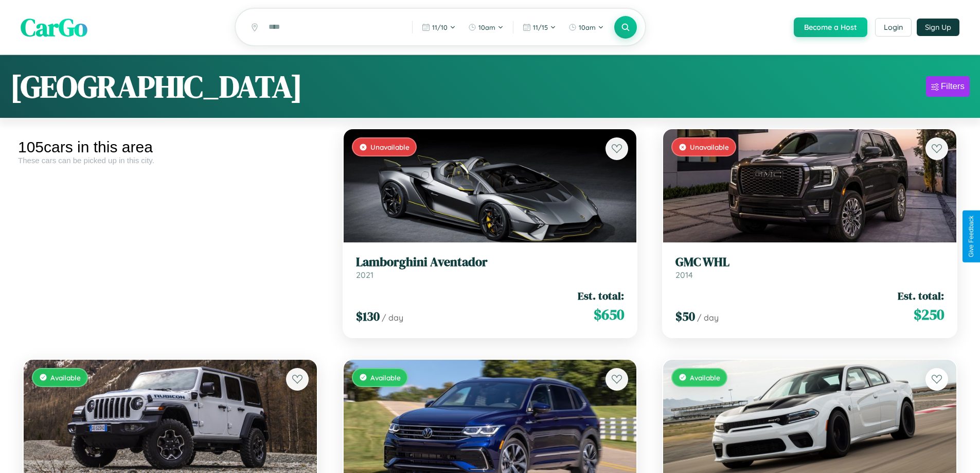  I want to click on button: 11/15, so click(539, 28).